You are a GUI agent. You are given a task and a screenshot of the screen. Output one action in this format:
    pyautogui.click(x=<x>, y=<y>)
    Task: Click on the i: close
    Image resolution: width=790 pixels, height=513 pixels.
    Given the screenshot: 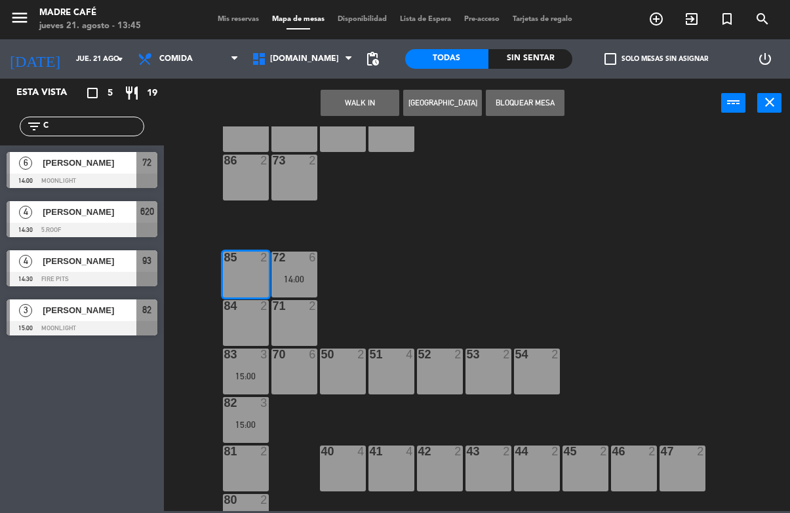 What is the action you would take?
    pyautogui.click(x=770, y=102)
    